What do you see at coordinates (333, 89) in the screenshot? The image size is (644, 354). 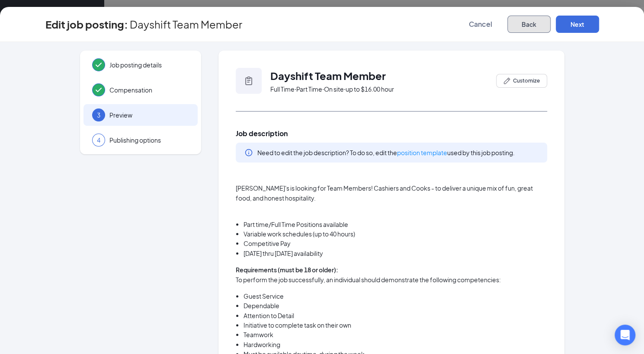 I see `span: ‧ On site` at bounding box center [333, 89].